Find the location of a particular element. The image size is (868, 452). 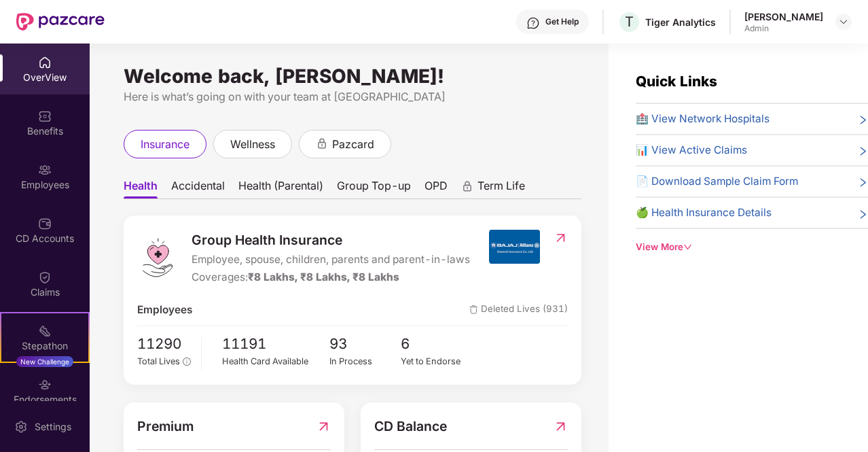

img: deleteIcon is located at coordinates (473, 310).